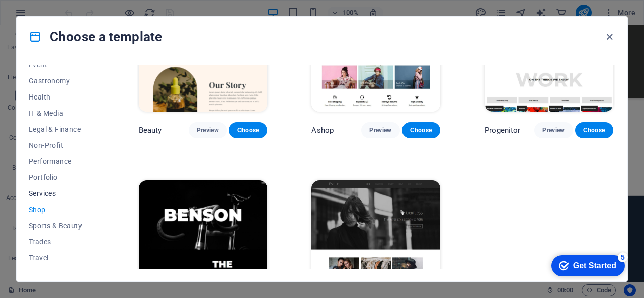 This screenshot has height=298, width=644. Describe the element at coordinates (62, 129) in the screenshot. I see `span: Legal & Finance` at that location.